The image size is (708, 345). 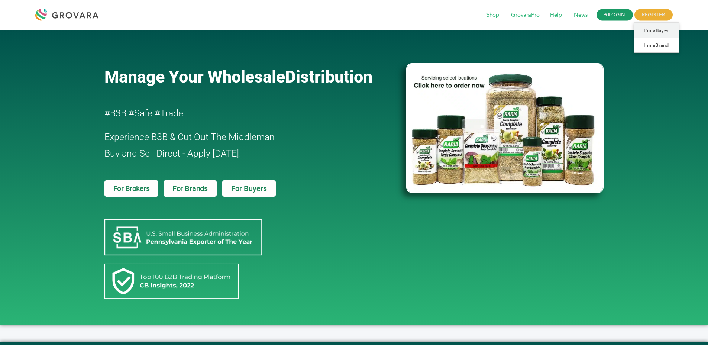 What do you see at coordinates (657, 45) in the screenshot?
I see `a: I'm aBrand` at bounding box center [657, 45].